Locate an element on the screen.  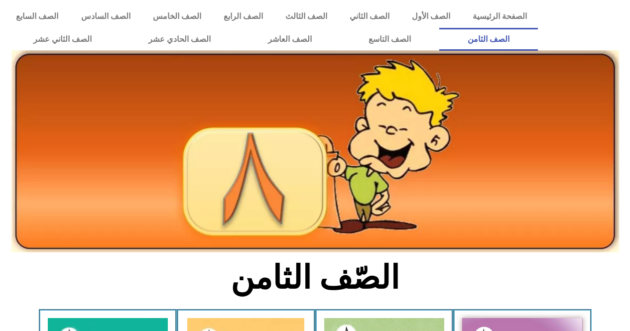
a: الصف الثامن is located at coordinates (488, 39).